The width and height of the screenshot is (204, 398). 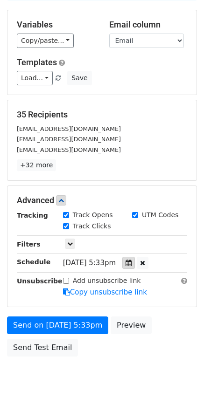 What do you see at coordinates (56, 25) in the screenshot?
I see `h5: Variables` at bounding box center [56, 25].